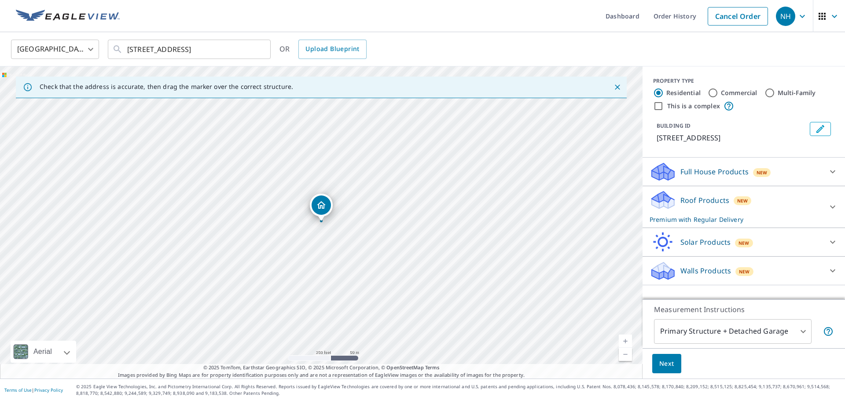 The height and width of the screenshot is (401, 845). Describe the element at coordinates (744, 172) in the screenshot. I see `div: Full House ProductsNew` at that location.